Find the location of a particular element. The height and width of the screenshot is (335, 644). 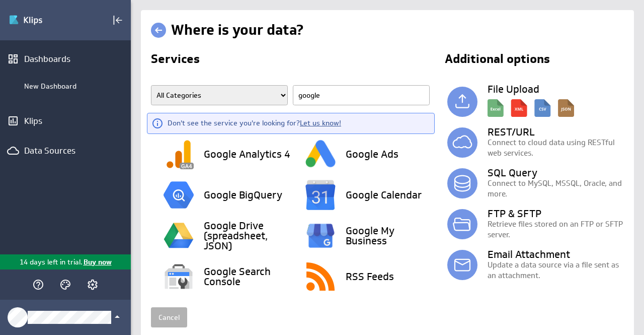

div: Klips is located at coordinates (65, 121).